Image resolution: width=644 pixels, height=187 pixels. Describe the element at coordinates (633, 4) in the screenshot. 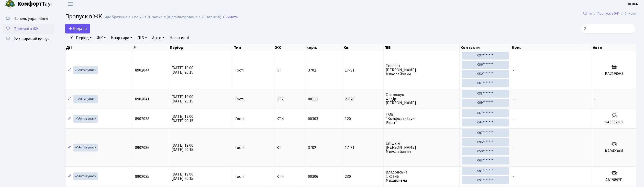

I see `a: КПП4` at that location.